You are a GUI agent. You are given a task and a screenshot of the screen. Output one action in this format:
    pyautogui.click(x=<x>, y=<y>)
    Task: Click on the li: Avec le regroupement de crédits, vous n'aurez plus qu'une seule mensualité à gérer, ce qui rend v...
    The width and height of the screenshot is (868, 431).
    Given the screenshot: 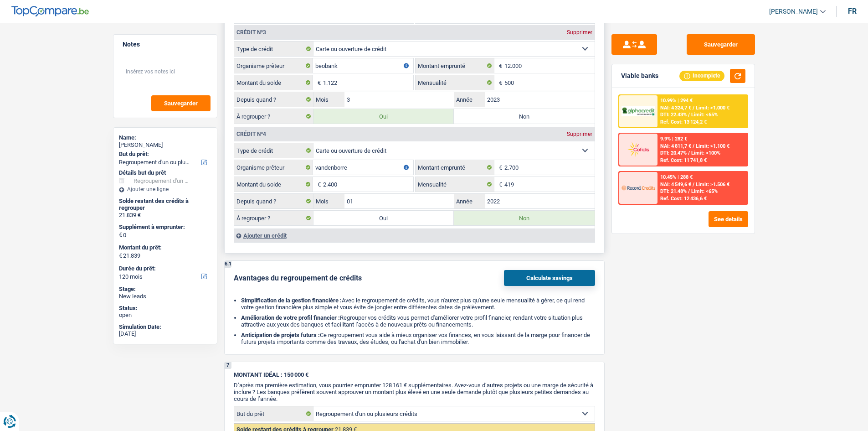 What is the action you would take?
    pyautogui.click(x=418, y=304)
    